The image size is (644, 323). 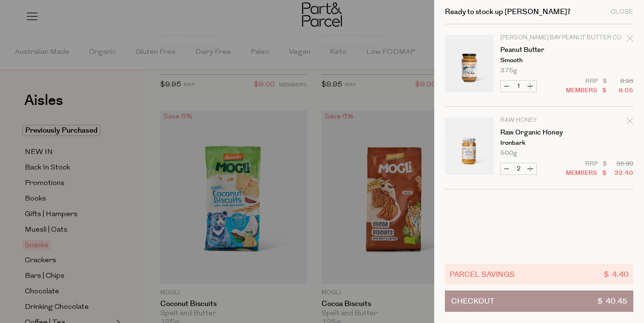 What do you see at coordinates (540, 301) in the screenshot?
I see `button: Checkout$ 40.45` at bounding box center [540, 301].